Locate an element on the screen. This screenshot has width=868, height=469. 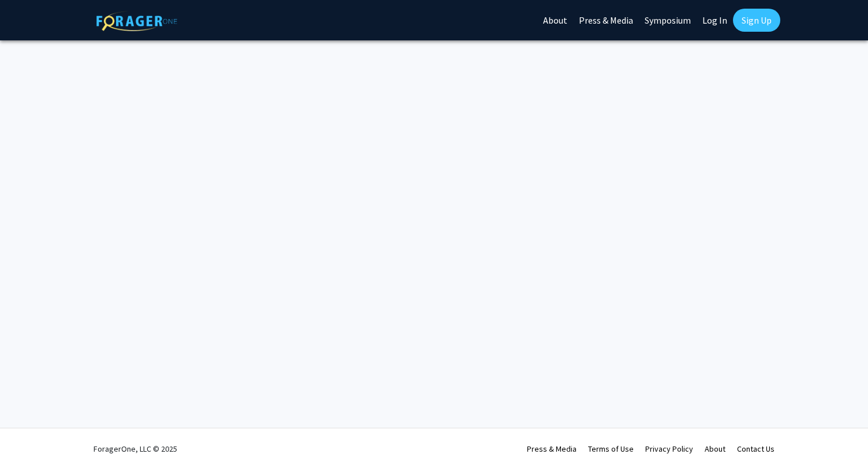
a: Sign Up is located at coordinates (757, 20).